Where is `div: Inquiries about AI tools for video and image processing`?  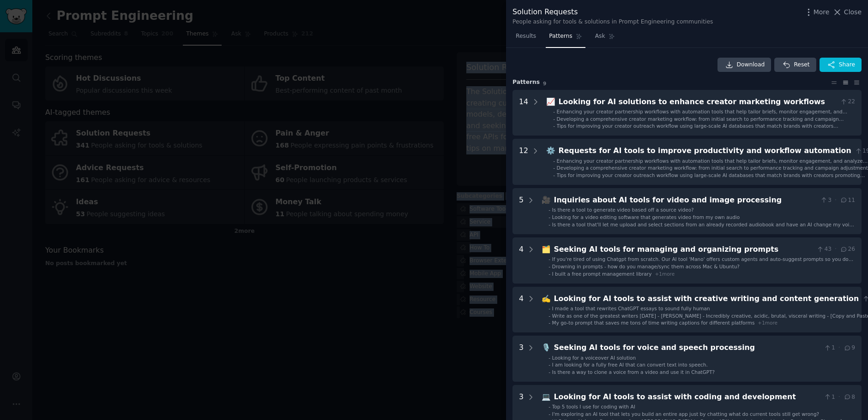
div: Inquiries about AI tools for video and image processing is located at coordinates (685, 200).